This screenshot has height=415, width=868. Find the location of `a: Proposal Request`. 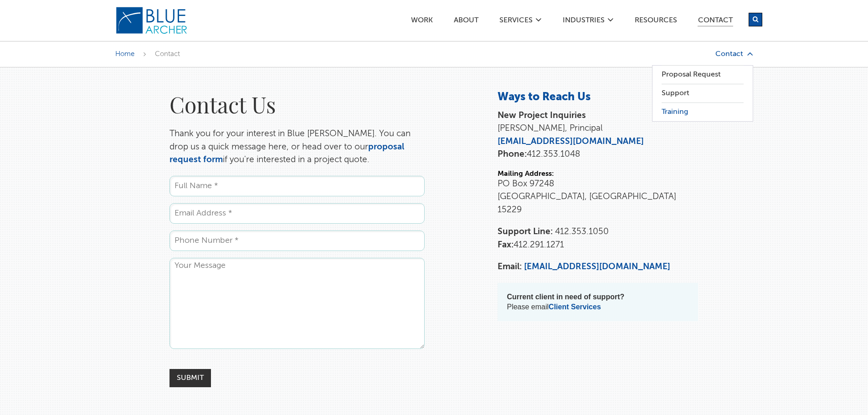

a: Proposal Request is located at coordinates (703, 75).